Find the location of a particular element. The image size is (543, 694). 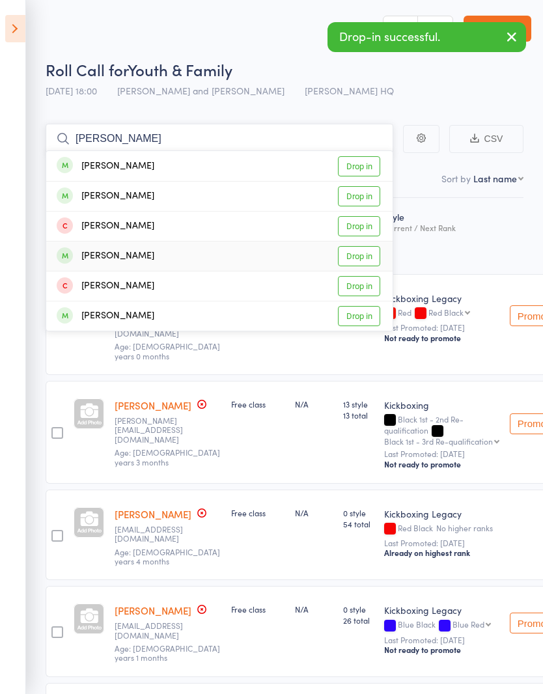

span: 54 total is located at coordinates (358, 523).